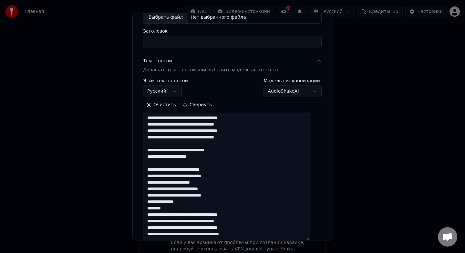  I want to click on label: Заголовок, so click(232, 31).